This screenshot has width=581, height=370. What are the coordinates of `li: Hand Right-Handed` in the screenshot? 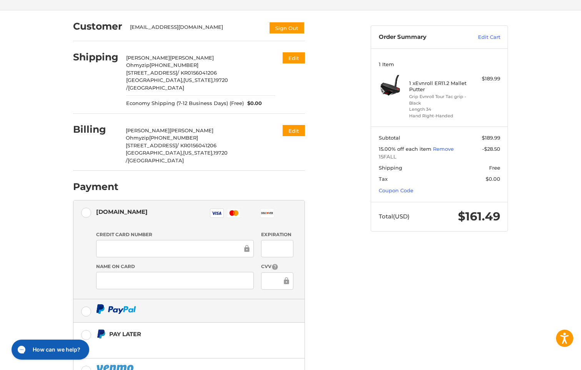 It's located at (438, 116).